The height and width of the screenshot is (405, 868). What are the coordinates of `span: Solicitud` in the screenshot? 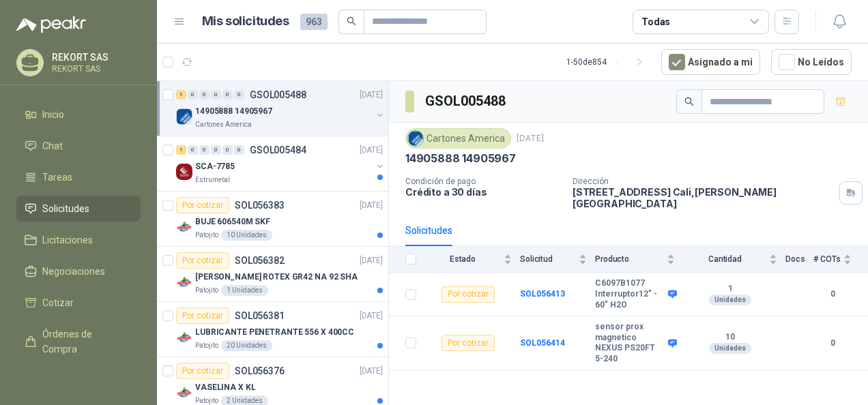 It's located at (547, 259).